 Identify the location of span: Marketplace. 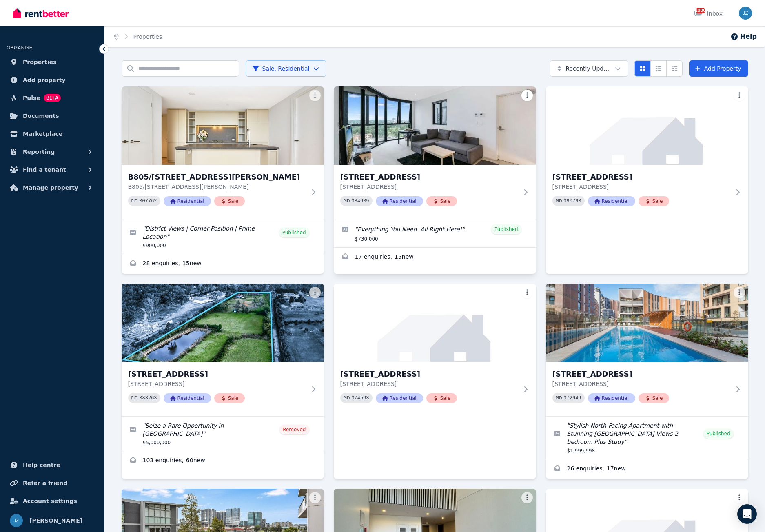
(42, 134).